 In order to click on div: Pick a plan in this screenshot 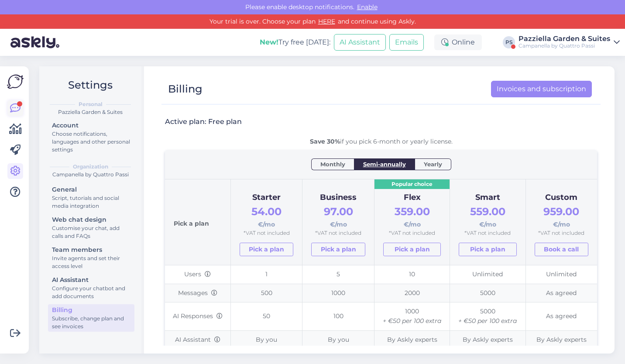, I will do `click(198, 222)`.